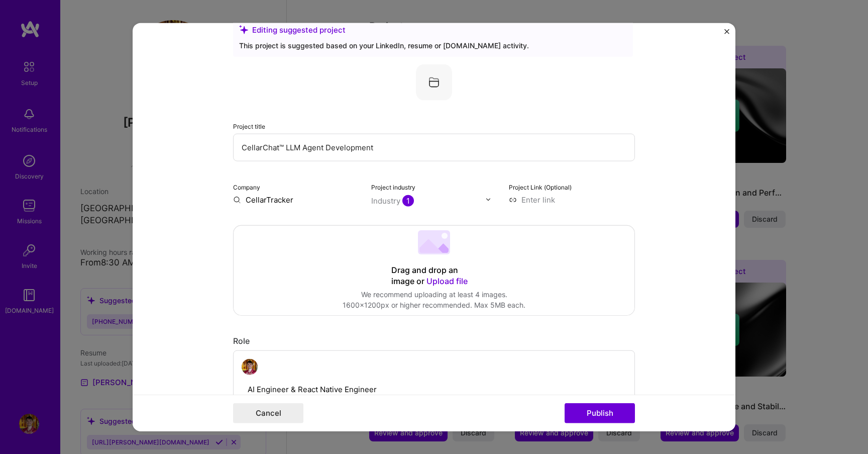  Describe the element at coordinates (434, 82) in the screenshot. I see `img: Company logo` at that location.